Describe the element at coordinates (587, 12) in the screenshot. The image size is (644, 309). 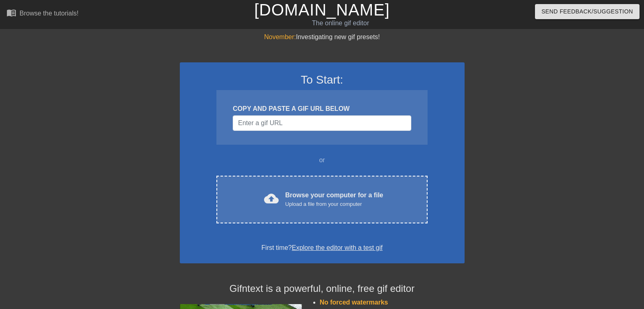
I see `span: Send Feedback/Suggestion` at that location.